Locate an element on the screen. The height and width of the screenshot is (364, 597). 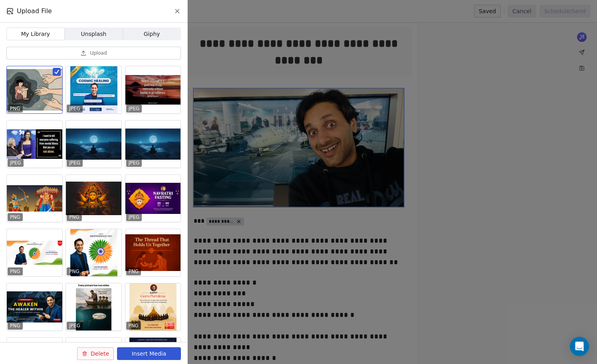
div: Open Intercom Messenger is located at coordinates (579, 346).